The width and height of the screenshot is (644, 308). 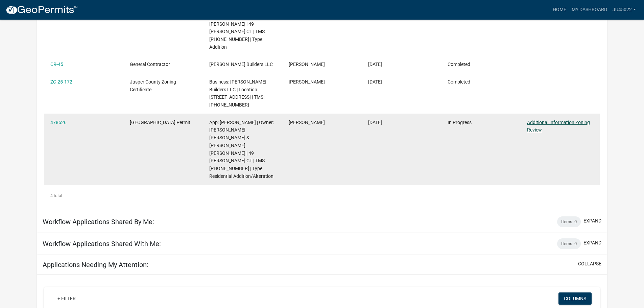 What do you see at coordinates (241, 149) in the screenshot?
I see `span: App: Jhonatan Urias | Owner: THOMPSON ANTHONY VICTOR & MEGAN MARY | 49 LACY LOVE CT | TMS 085-00-...` at bounding box center [241, 149].